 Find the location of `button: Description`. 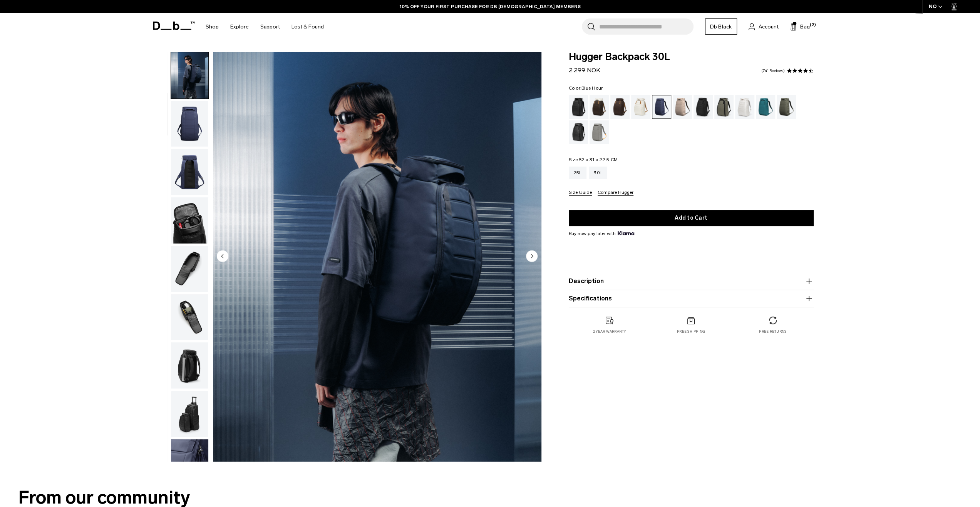

button: Description is located at coordinates (691, 281).